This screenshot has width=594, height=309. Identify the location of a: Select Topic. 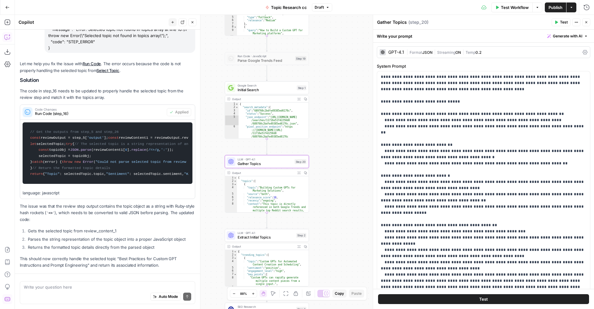
(108, 71).